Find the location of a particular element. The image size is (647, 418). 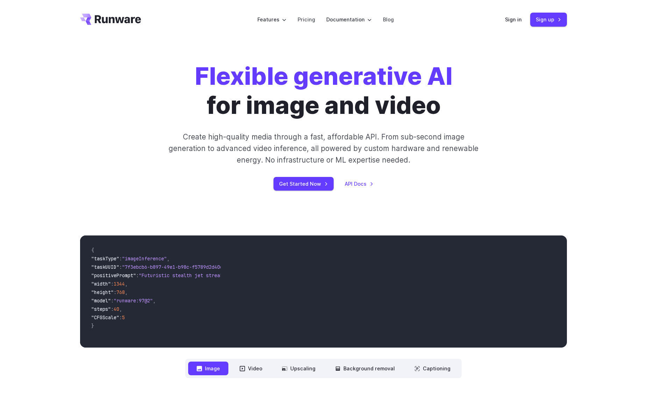

a: Pricing is located at coordinates (307, 19).